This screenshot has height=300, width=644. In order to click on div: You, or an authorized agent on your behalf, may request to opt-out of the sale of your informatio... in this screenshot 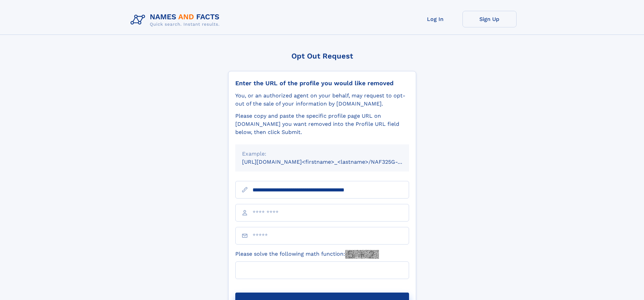, I will do `click(322, 100)`.